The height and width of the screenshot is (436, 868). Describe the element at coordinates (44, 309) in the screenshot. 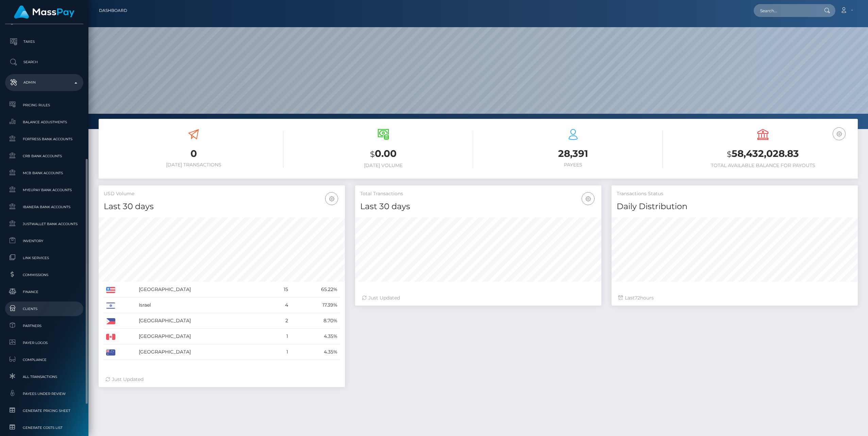

I see `a: Clients` at that location.